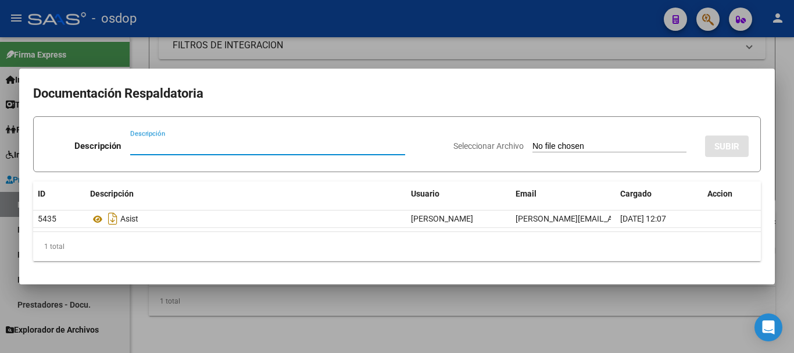 The height and width of the screenshot is (353, 794). I want to click on datatable-header-cell: Cargado, so click(659, 194).